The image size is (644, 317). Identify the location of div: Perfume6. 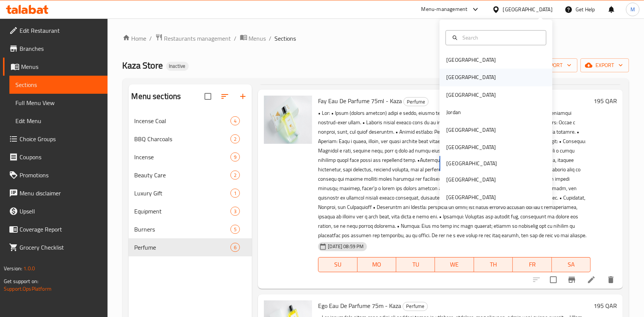
(190, 247).